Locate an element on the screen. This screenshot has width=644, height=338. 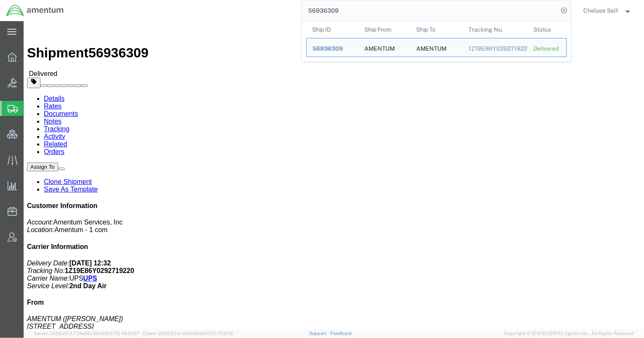
span: Server: 2025.20.0-734e5bc92d9 is located at coordinates (86, 334).